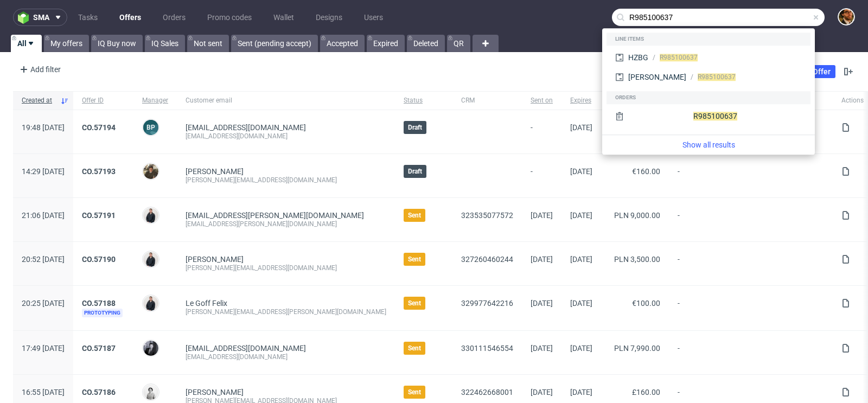 The width and height of the screenshot is (868, 403). I want to click on a: CO.57194, so click(99, 128).